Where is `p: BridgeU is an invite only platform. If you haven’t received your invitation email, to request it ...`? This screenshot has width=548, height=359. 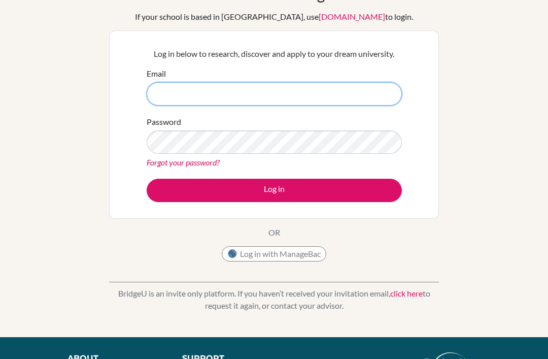
p: BridgeU is an invite only platform. If you haven’t received your invitation email, to request it ... is located at coordinates (274, 300).